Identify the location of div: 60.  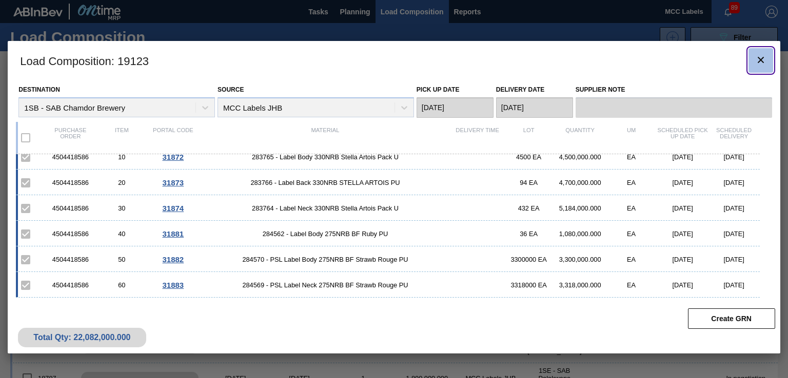
(122, 285).